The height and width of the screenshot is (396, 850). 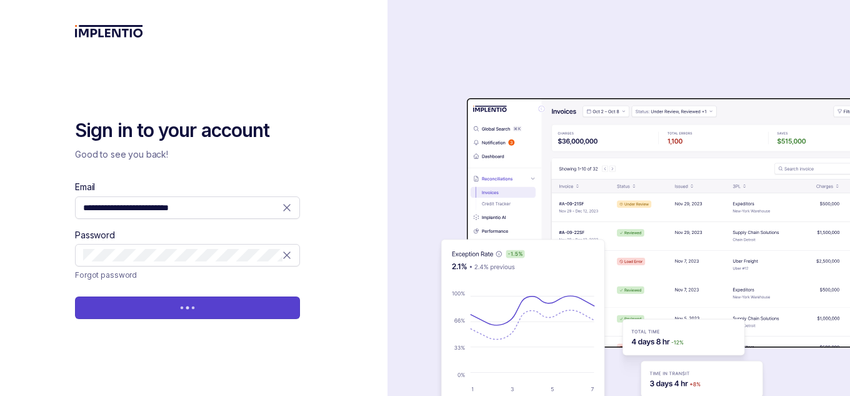 I want to click on p: Good to see you back!, so click(x=188, y=154).